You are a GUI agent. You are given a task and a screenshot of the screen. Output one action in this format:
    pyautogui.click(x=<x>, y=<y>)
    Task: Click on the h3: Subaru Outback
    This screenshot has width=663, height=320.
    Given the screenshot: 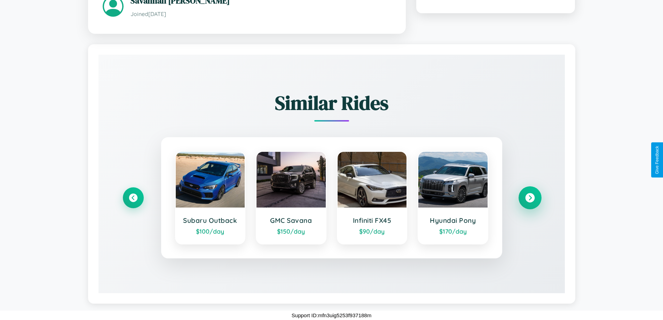 What is the action you would take?
    pyautogui.click(x=210, y=220)
    